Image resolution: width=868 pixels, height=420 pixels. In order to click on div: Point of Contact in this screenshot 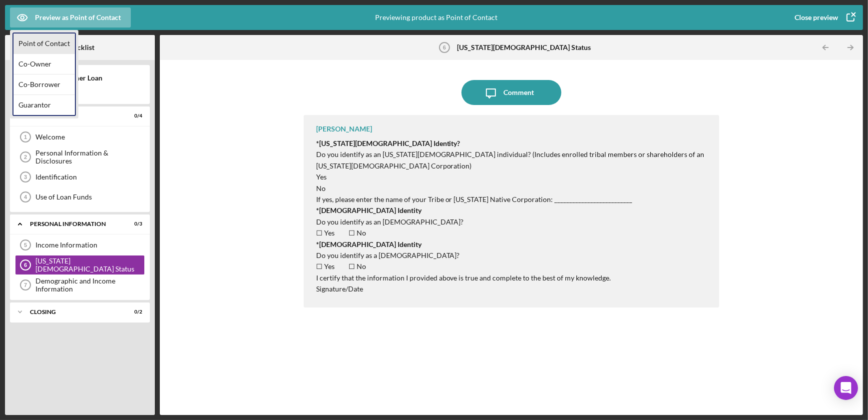, I will do `click(44, 44)`.